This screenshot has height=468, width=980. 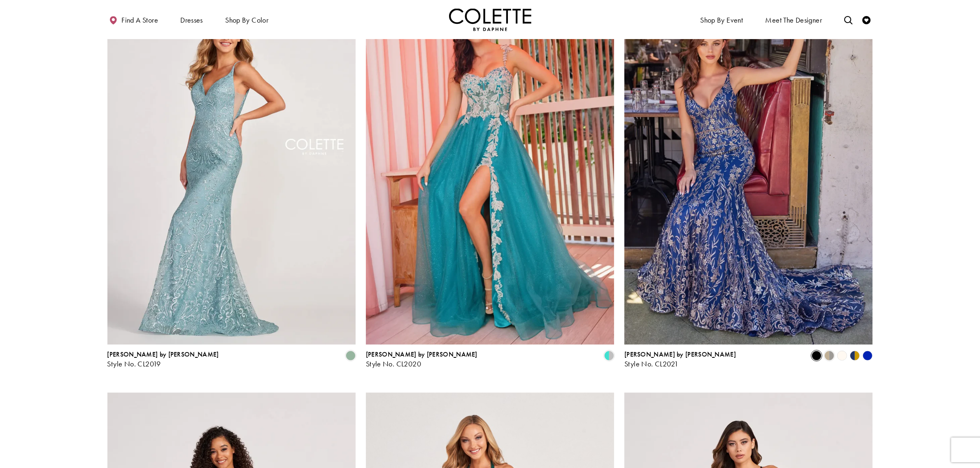 What do you see at coordinates (490, 20) in the screenshot?
I see `a: Visit Home Page` at bounding box center [490, 20].